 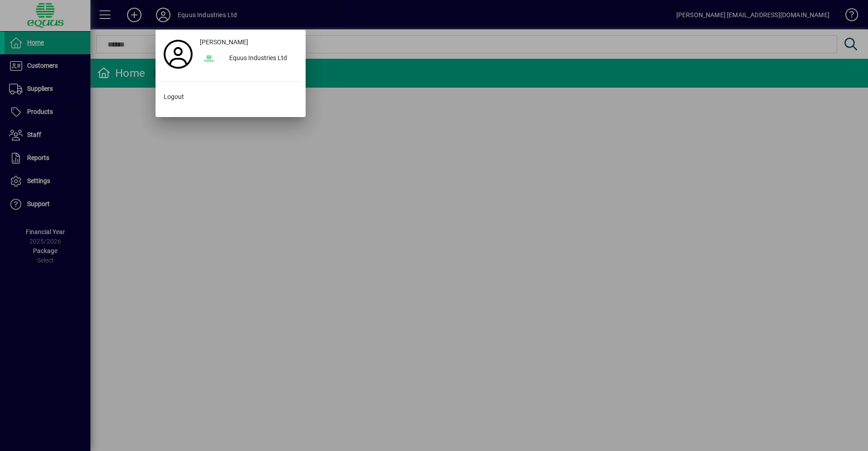 What do you see at coordinates (178, 55) in the screenshot?
I see `a: Profile` at bounding box center [178, 55].